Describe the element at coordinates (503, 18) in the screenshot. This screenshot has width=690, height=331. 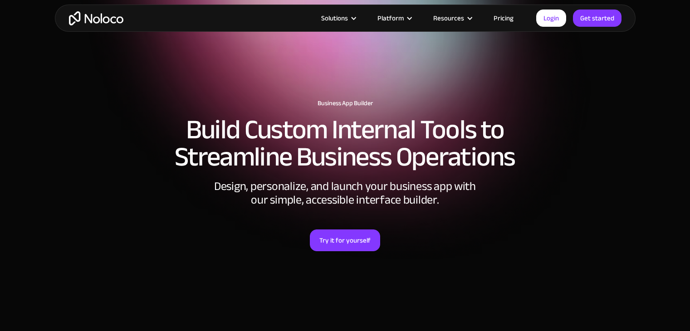
I see `a: Pricing` at that location.